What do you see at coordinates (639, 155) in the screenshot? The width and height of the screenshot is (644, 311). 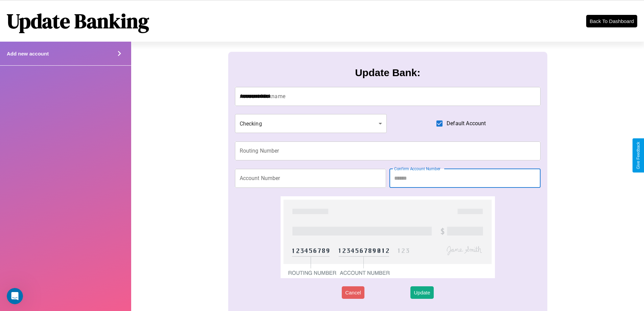 I see `div: Give Feedback` at bounding box center [639, 155].